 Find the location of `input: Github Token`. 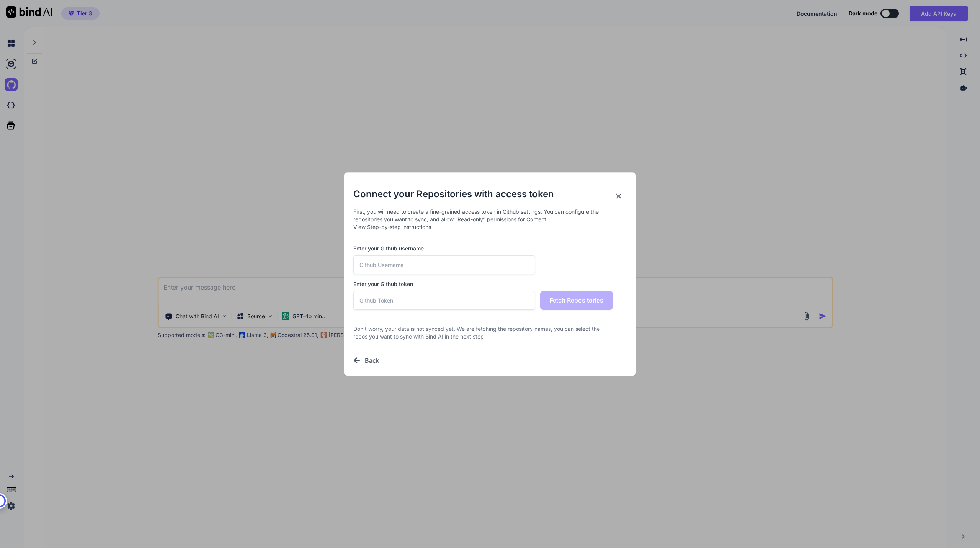

input: Github Token is located at coordinates (444, 300).